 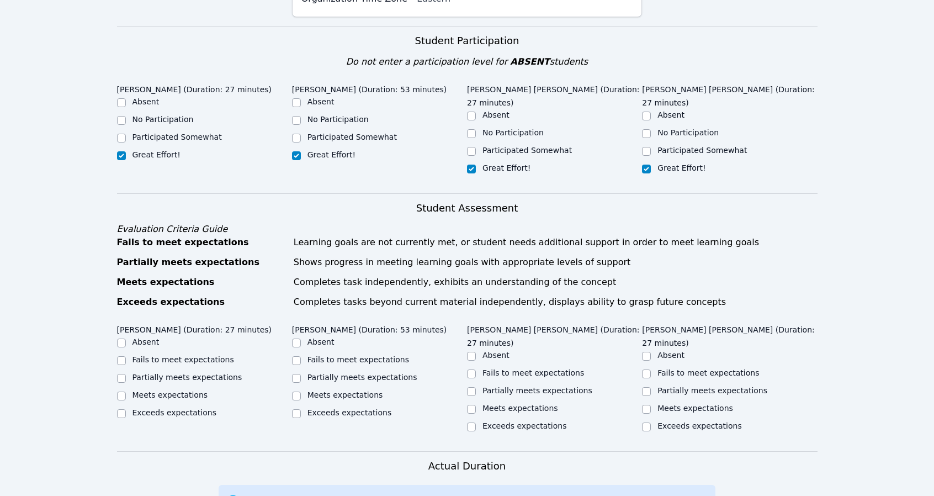 I want to click on div: Meets expectations, so click(x=202, y=282).